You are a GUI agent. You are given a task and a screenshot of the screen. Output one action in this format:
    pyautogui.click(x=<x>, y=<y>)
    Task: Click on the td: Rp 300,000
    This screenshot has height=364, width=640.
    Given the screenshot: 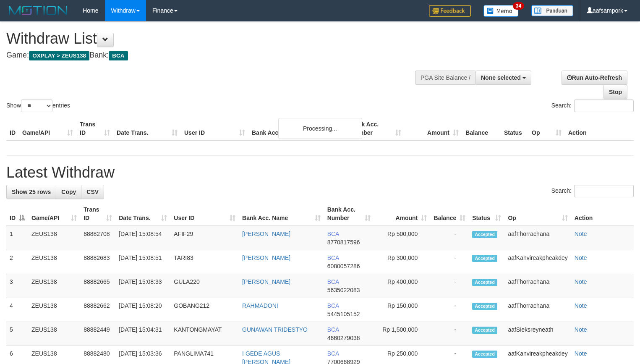 What is the action you would take?
    pyautogui.click(x=402, y=262)
    